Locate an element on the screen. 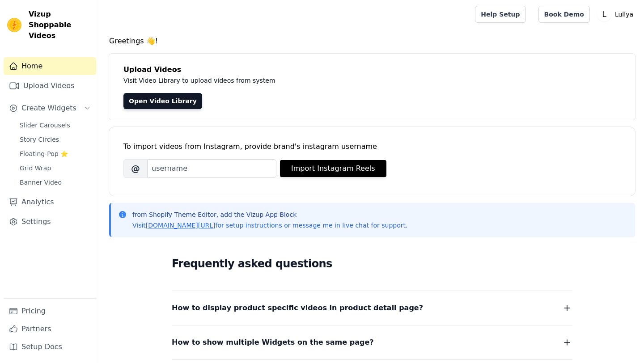 The image size is (644, 363). a: Floating-Pop ⭐ is located at coordinates (55, 154).